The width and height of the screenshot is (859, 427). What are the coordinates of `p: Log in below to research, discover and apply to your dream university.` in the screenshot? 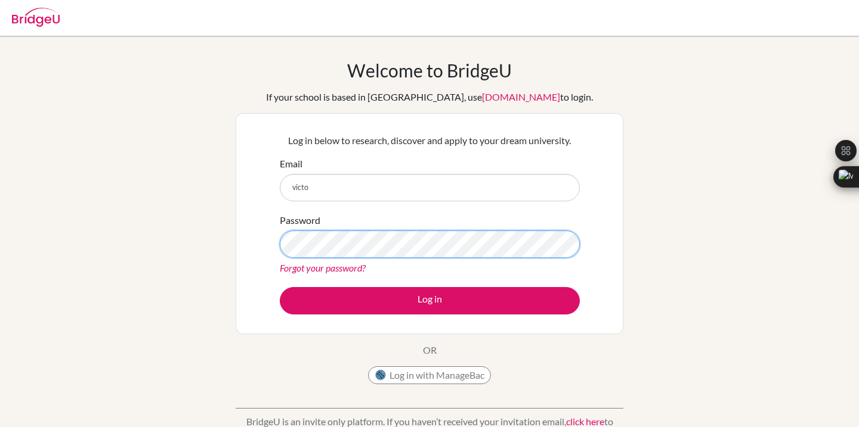 It's located at (429, 141).